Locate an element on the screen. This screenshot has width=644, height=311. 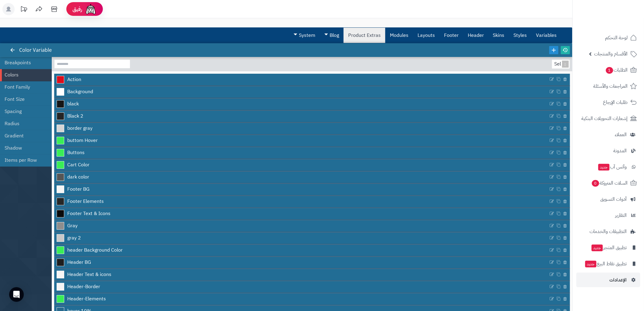
img: logo-2.png is located at coordinates (620, 15).